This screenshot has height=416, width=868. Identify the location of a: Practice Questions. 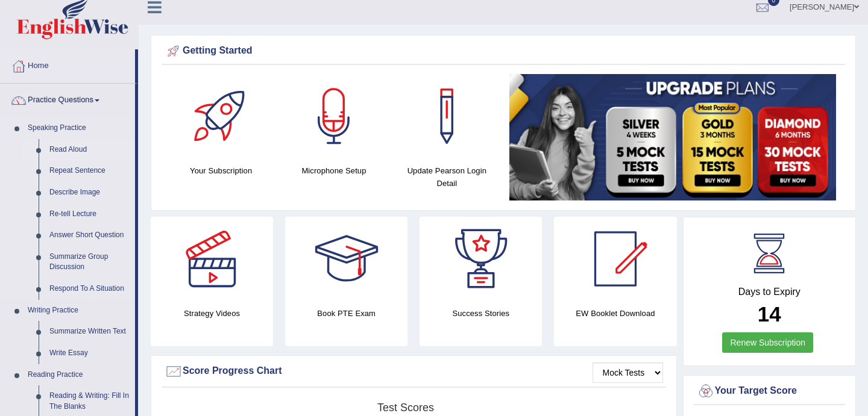
(67, 99).